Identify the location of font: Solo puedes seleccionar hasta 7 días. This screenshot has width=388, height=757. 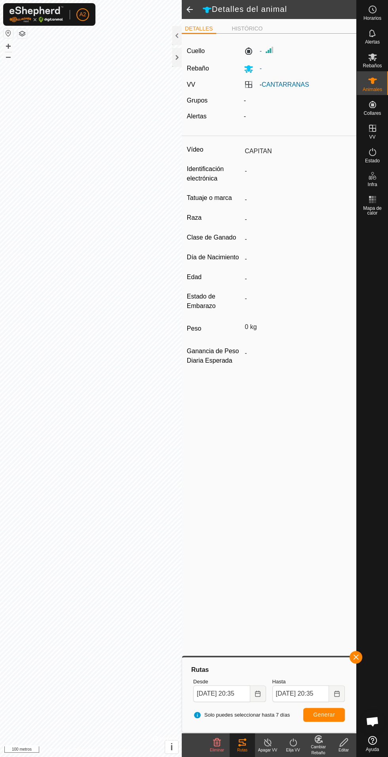
(247, 715).